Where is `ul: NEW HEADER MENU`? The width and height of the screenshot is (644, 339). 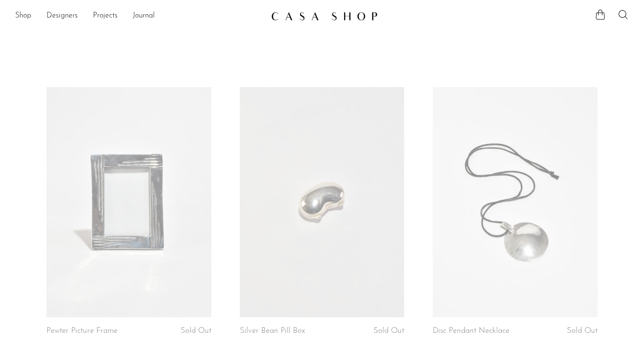 ul: NEW HEADER MENU is located at coordinates (139, 16).